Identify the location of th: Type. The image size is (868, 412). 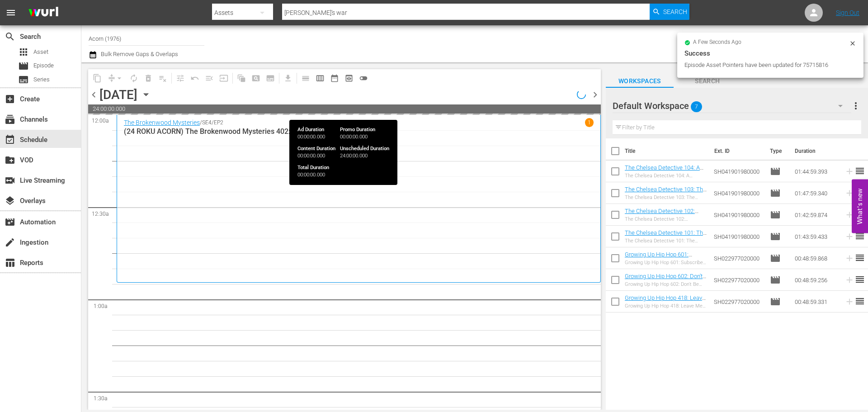
(776, 151).